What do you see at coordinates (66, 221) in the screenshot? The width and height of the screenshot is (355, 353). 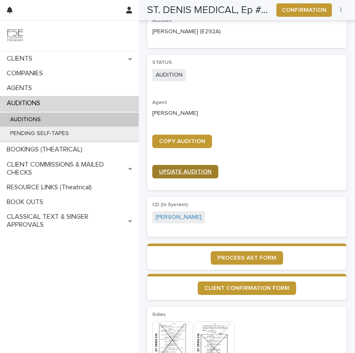 I see `p: CLASSICAL TEXT & SINGER APPROVALS` at bounding box center [66, 221].